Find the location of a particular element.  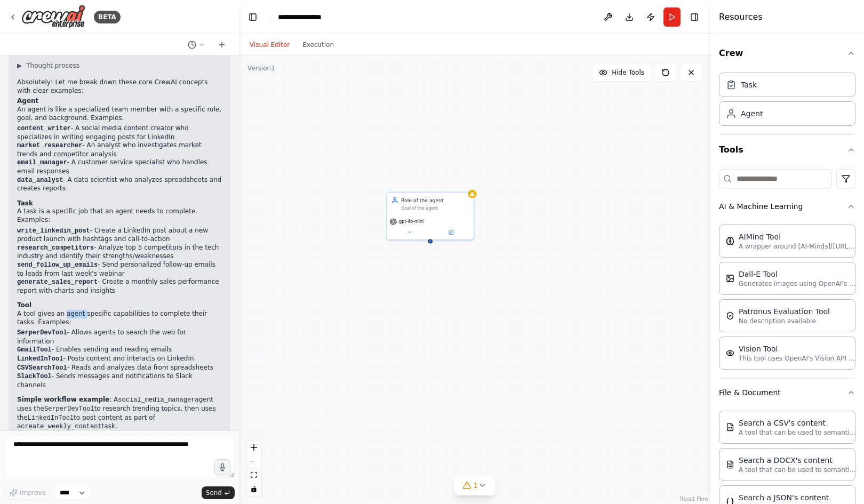

li: - Sends messages and notifications to Slack channels is located at coordinates (119, 381).